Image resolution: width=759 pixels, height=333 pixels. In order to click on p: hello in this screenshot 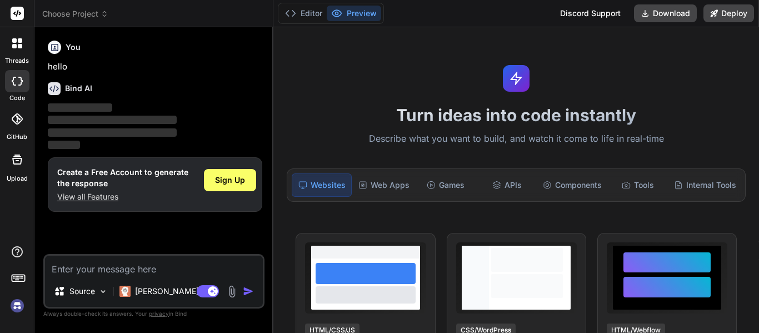, I will do `click(155, 67)`.